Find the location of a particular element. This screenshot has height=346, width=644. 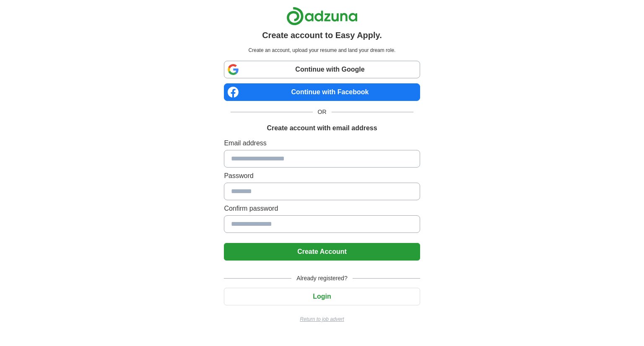

a: Continue with Facebook is located at coordinates (322, 92).